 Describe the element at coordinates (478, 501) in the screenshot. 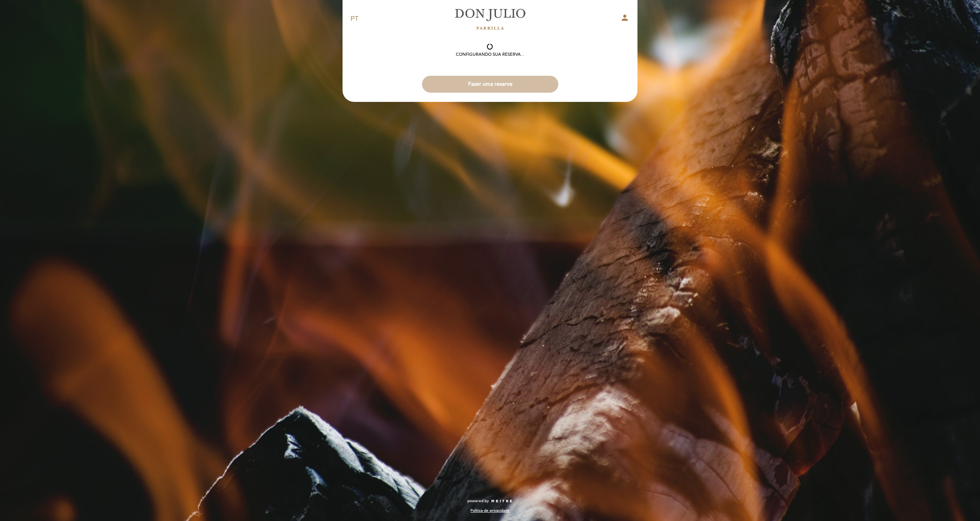

I see `span: powered by` at that location.